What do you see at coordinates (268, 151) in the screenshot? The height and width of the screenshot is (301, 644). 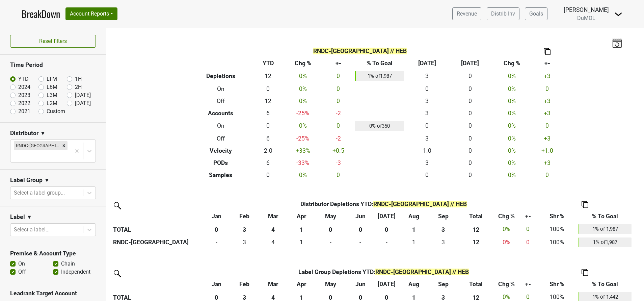 I see `td: 2.0` at bounding box center [268, 151].